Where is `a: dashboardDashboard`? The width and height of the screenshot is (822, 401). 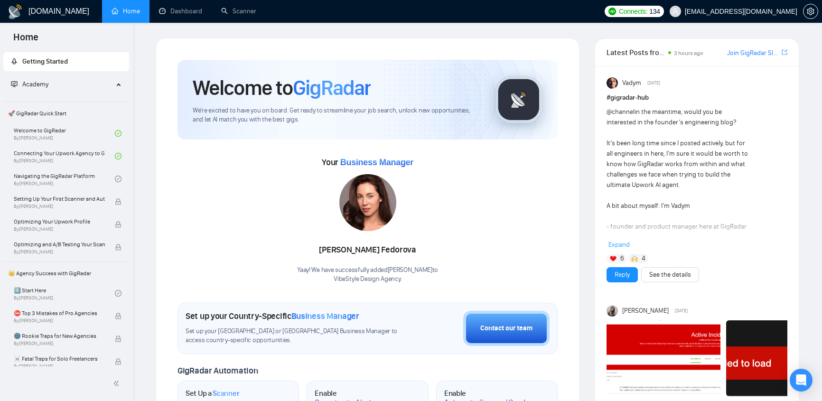
a: dashboardDashboard is located at coordinates (180, 11).